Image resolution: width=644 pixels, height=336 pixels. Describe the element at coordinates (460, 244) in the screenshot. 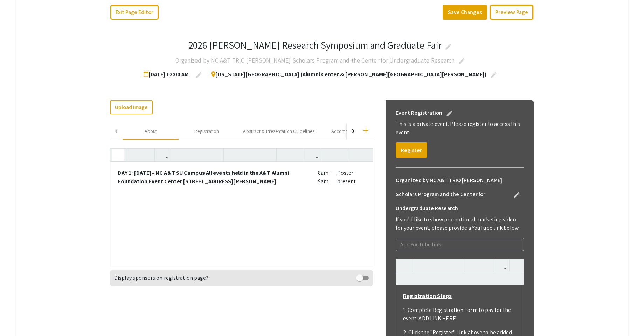

I see `input: Add YouTube link` at that location.